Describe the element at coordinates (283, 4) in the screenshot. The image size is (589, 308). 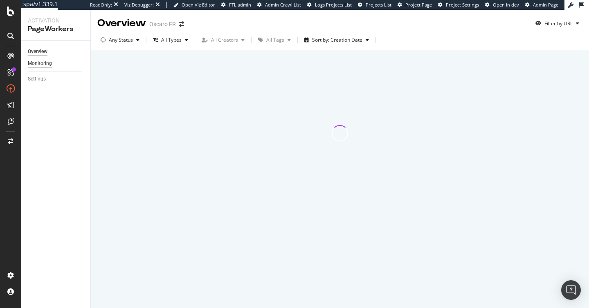
I see `span: Admin Crawl List` at that location.